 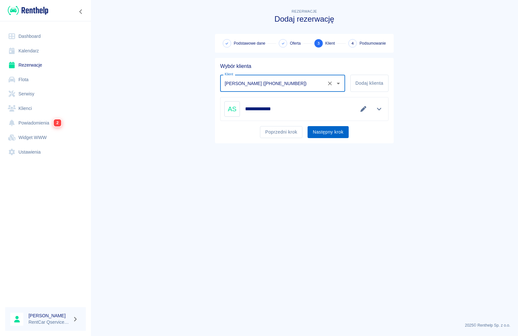 What do you see at coordinates (338, 83) in the screenshot?
I see `button: Otwórz` at bounding box center [338, 83].